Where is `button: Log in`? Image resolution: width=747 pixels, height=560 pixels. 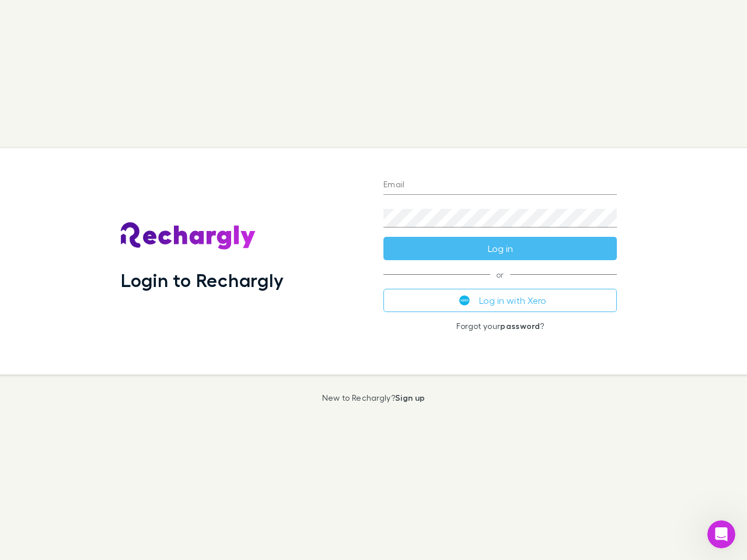 button: Log in is located at coordinates (500, 249).